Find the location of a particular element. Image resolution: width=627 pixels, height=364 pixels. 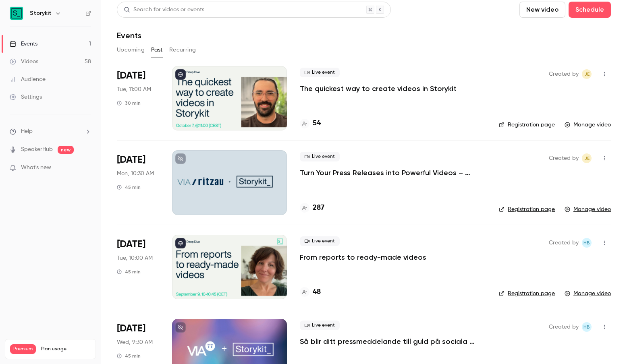

div: Settings is located at coordinates (26, 97).